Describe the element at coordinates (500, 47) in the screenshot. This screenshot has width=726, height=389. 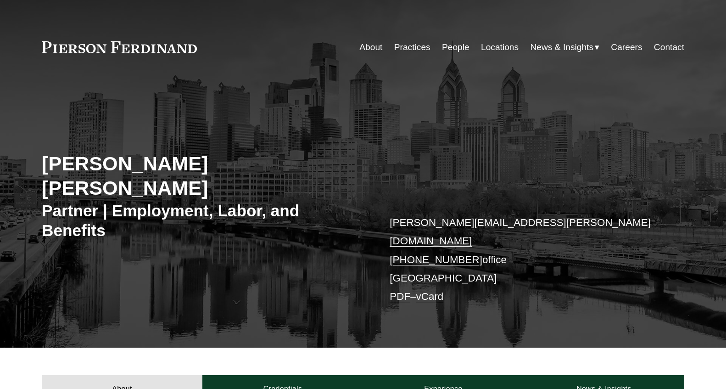
I see `a: Locations` at that location.